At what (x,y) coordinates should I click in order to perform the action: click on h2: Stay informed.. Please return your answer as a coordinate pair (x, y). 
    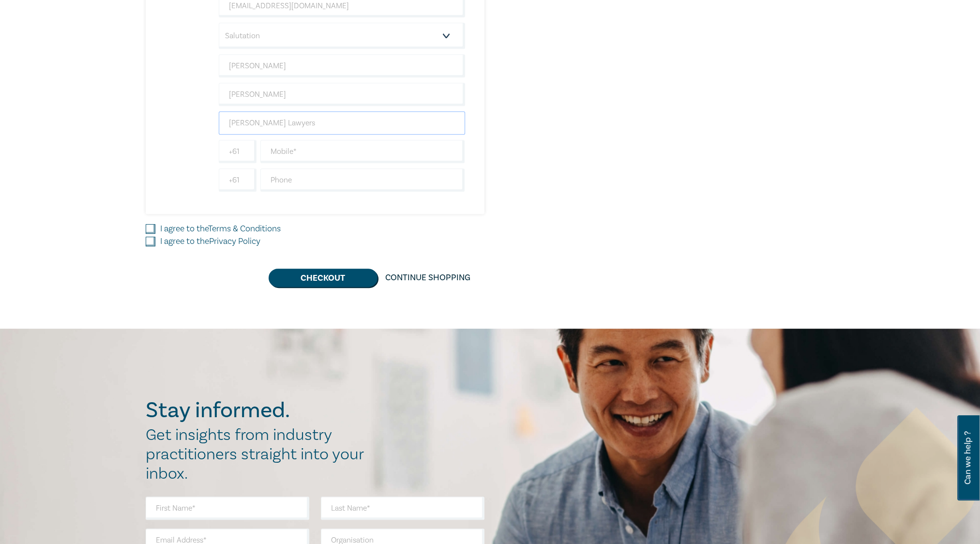
    Looking at the image, I should click on (260, 411).